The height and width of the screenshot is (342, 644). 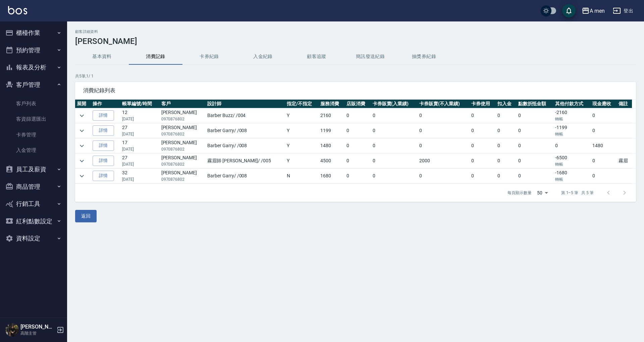 I want to click on td: 32, so click(x=140, y=176).